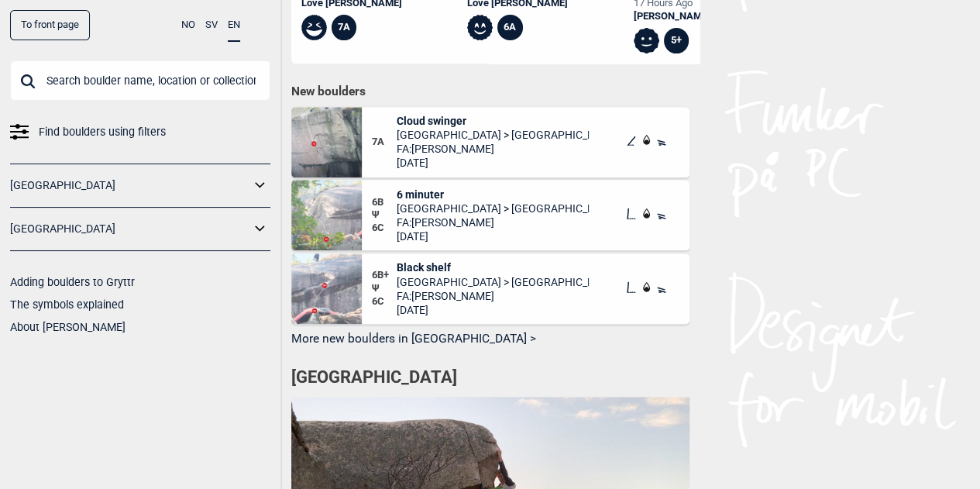 The image size is (980, 489). Describe the element at coordinates (212, 24) in the screenshot. I see `button: SV` at that location.